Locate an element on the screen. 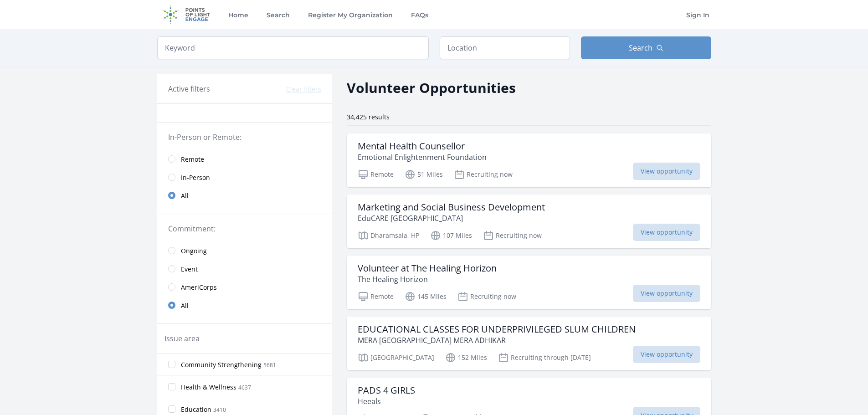 The width and height of the screenshot is (868, 415). span: Education is located at coordinates (196, 410).